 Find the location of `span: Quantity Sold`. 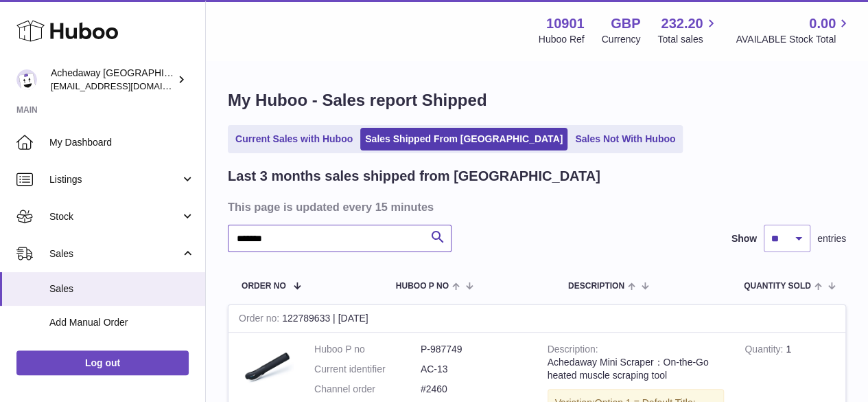

span: Quantity Sold is located at coordinates (778, 285).